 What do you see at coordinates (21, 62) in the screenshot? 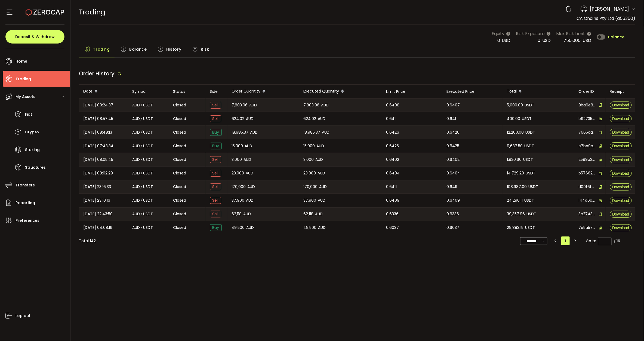
I see `span: Home` at bounding box center [21, 62].